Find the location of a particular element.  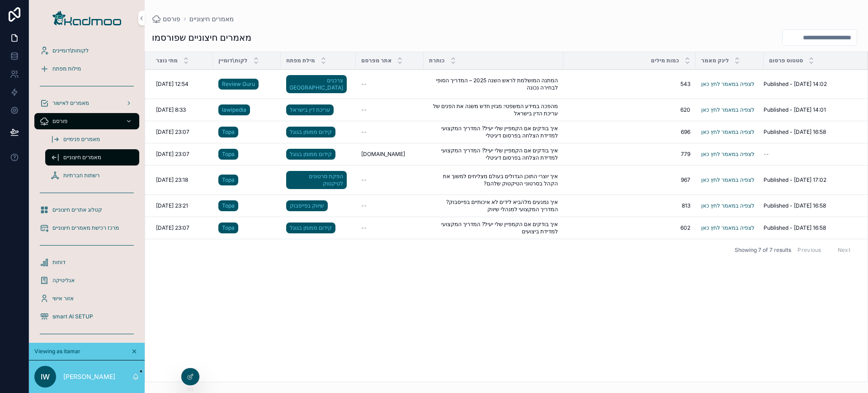

span: 543 is located at coordinates (630, 84).